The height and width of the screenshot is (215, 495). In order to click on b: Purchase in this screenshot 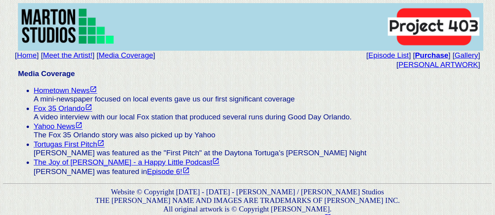, I will do `click(431, 55)`.